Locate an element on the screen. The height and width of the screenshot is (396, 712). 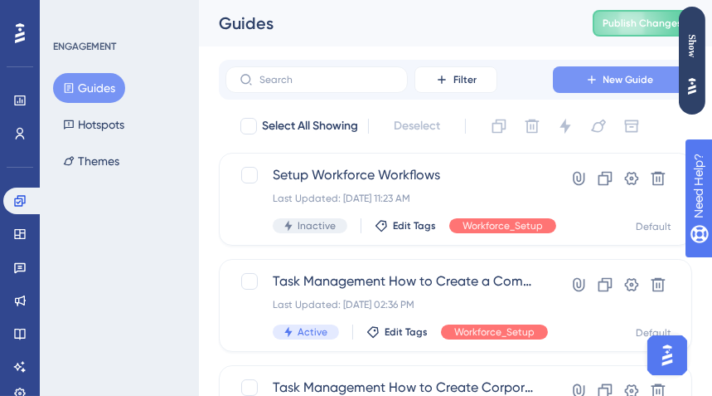
span: Active is located at coordinates (313, 332).